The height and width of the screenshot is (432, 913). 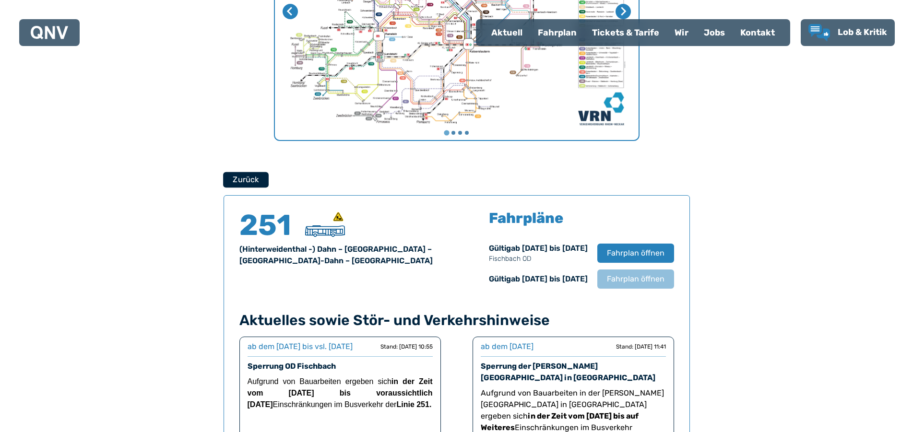 What do you see at coordinates (714, 33) in the screenshot?
I see `a: Jobs` at bounding box center [714, 33].